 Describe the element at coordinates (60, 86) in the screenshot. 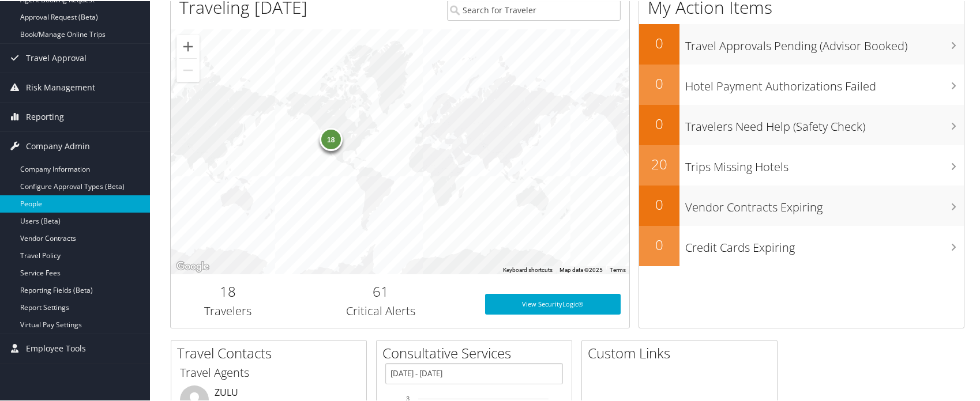

I see `span: Risk Management` at that location.